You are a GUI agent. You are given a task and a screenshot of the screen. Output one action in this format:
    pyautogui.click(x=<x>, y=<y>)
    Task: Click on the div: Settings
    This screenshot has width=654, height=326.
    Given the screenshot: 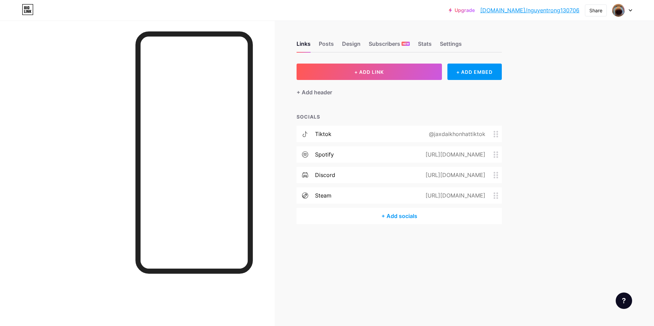 What is the action you would take?
    pyautogui.click(x=451, y=46)
    